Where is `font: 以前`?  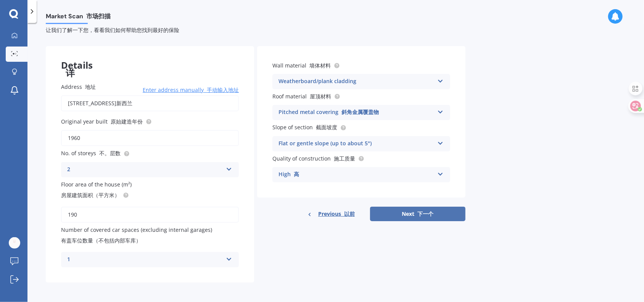
font: 以前 is located at coordinates (350, 213).